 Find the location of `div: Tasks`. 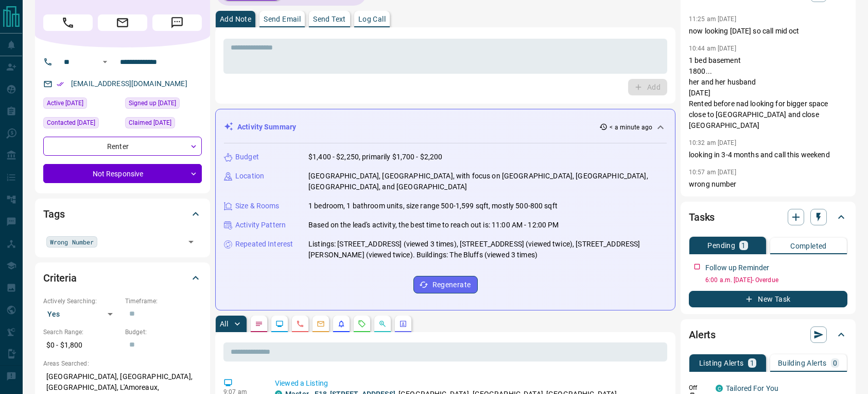

div: Tasks is located at coordinates (768, 217).